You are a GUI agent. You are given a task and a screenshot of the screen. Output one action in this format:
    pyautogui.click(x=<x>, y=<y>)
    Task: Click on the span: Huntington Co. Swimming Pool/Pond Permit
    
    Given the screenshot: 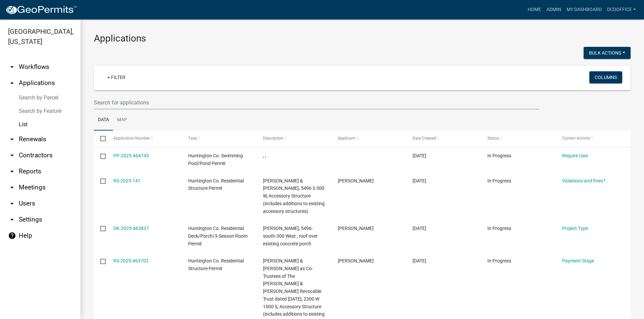 What is the action you would take?
    pyautogui.click(x=215, y=159)
    